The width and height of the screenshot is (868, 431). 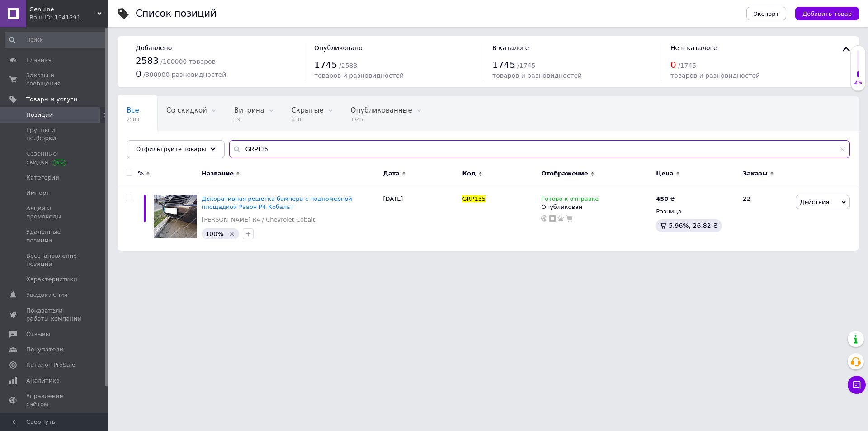 I want to click on span: Сезонные скидки, so click(x=55, y=158).